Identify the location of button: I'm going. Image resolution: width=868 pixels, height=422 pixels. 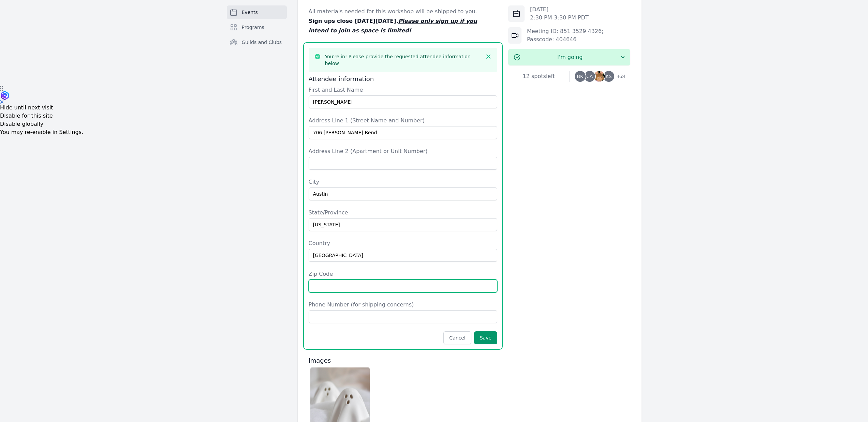
(569, 57).